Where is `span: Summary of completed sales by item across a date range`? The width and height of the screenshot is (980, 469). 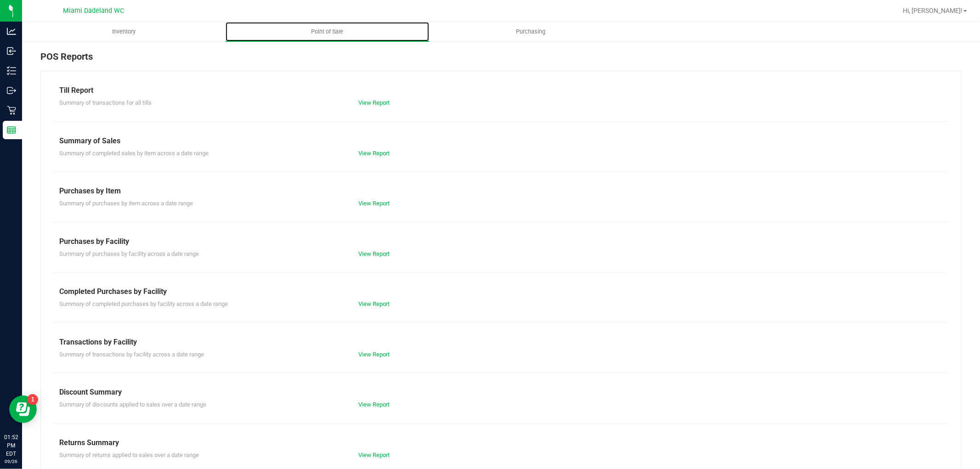
span: Summary of completed sales by item across a date range is located at coordinates (133, 153).